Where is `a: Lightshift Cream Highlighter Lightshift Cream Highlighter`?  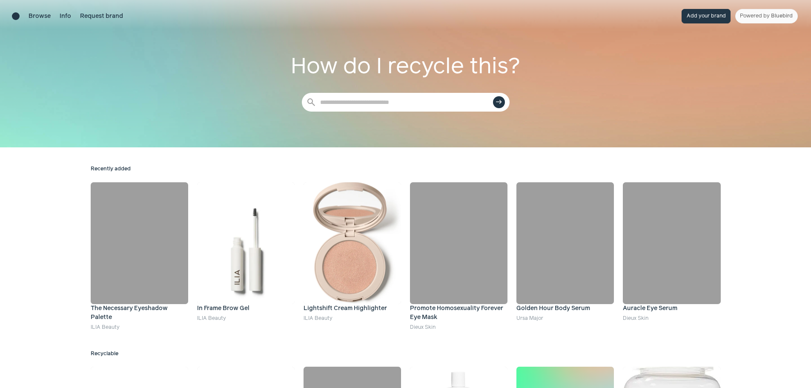 a: Lightshift Cream Highlighter Lightshift Cream Highlighter is located at coordinates (352, 247).